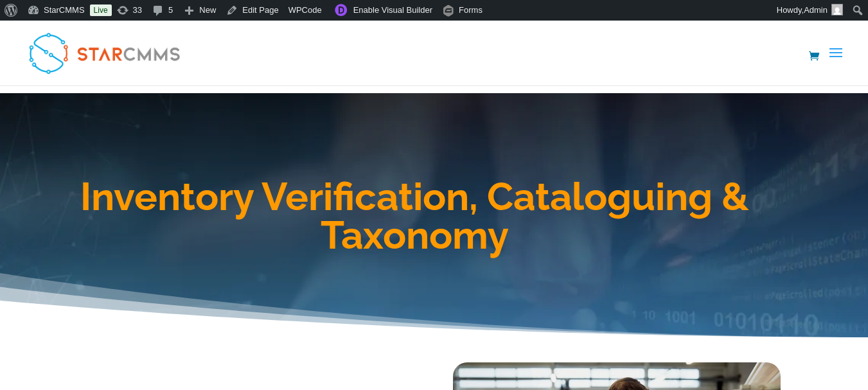 The image size is (868, 390). I want to click on img: StarCMMS, so click(104, 52).